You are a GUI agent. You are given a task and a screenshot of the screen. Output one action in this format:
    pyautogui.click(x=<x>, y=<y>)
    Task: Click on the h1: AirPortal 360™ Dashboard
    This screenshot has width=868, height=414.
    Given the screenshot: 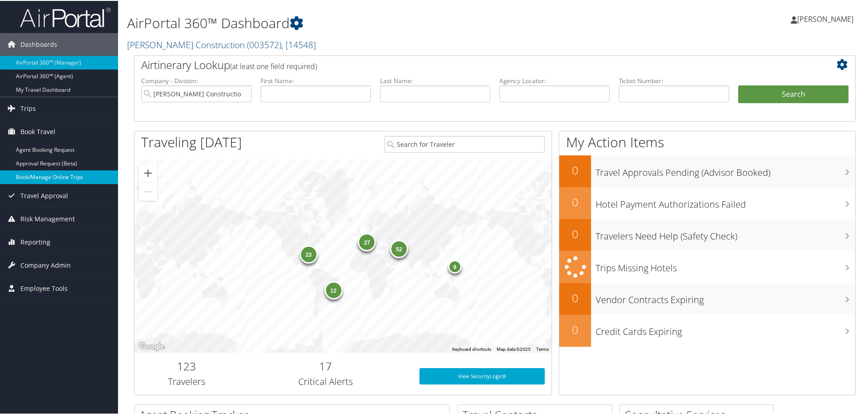 What is the action you would take?
    pyautogui.click(x=372, y=22)
    